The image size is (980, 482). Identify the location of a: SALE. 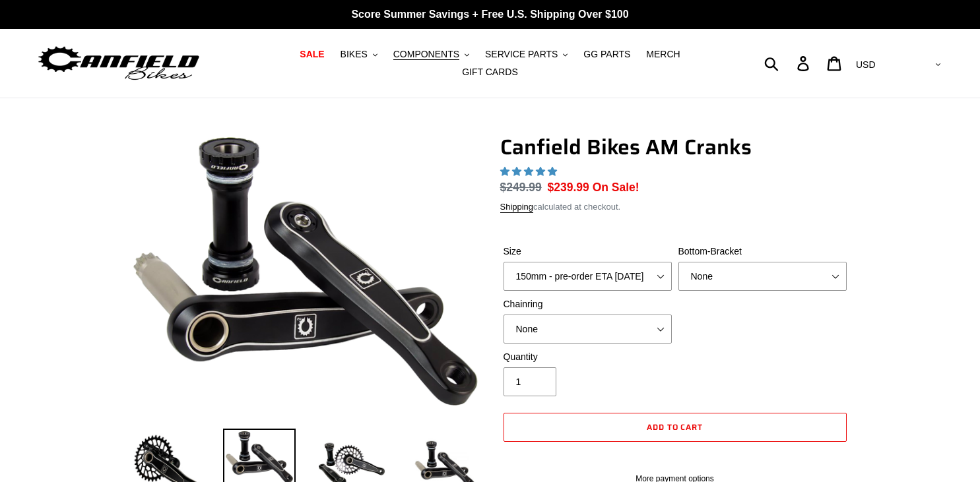
(312, 54).